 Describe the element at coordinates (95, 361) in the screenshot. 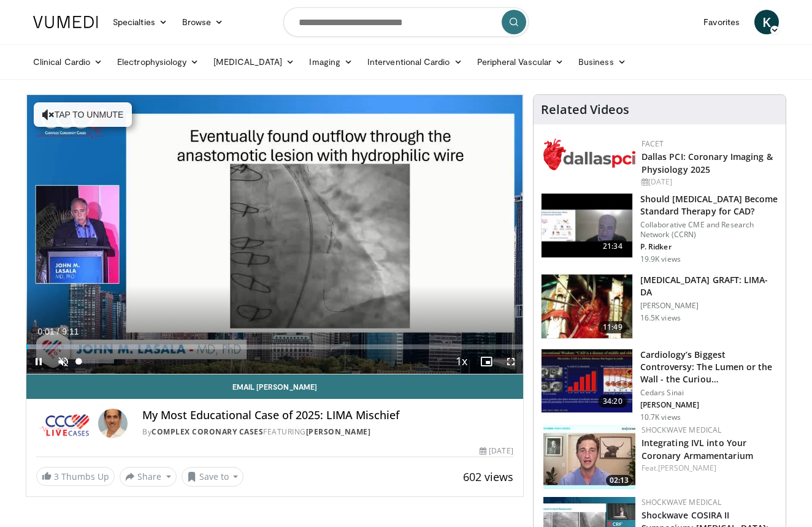

I see `div: Volume Level` at that location.